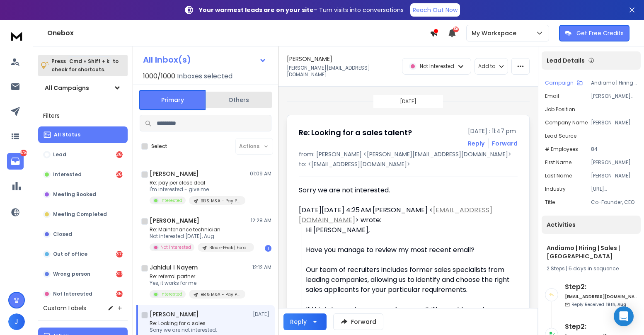  What do you see at coordinates (600, 33) in the screenshot?
I see `p: Get Free Credits` at bounding box center [600, 33].